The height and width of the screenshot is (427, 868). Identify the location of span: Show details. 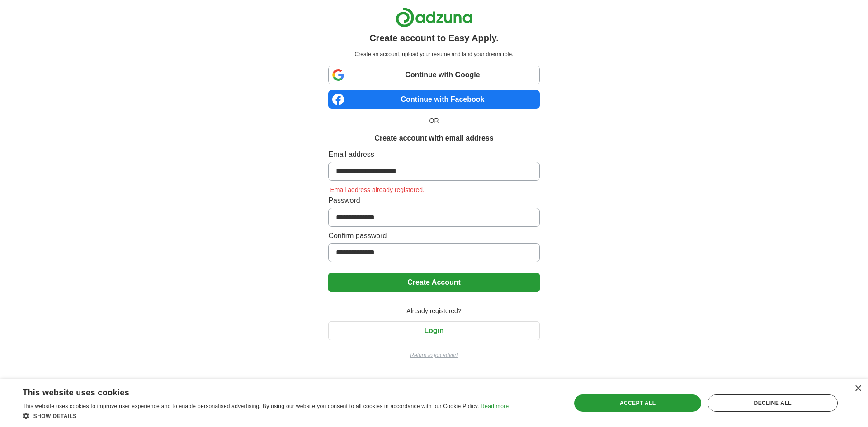
(55, 416).